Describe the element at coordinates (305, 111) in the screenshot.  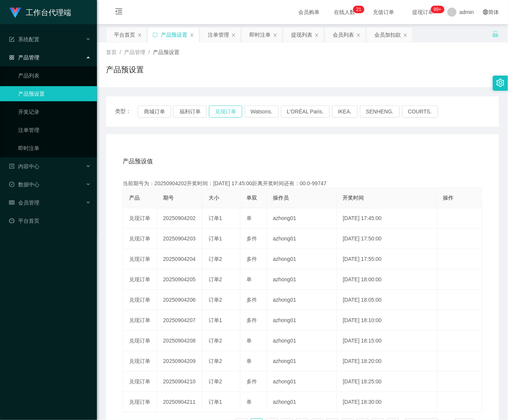
I see `button: L'ORÉAL Paris.` at that location.